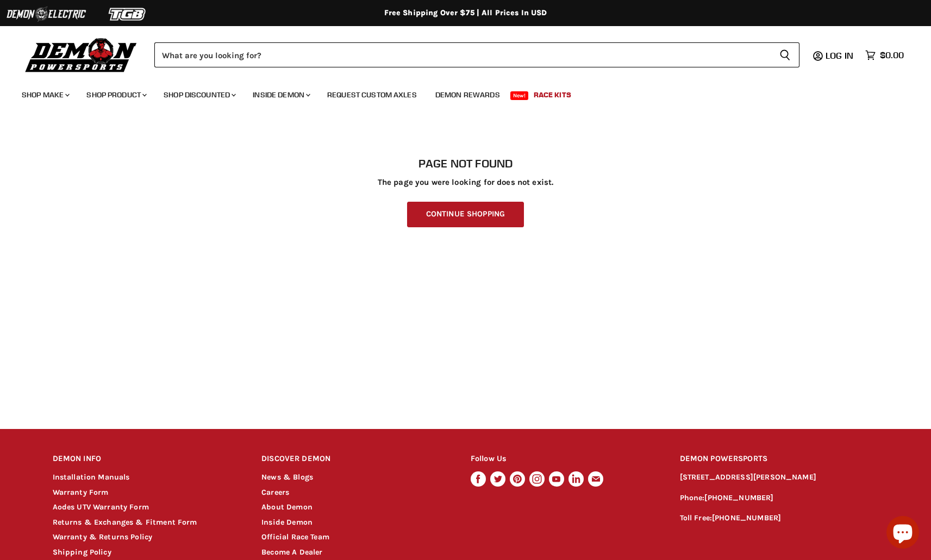 This screenshot has width=931, height=560. What do you see at coordinates (466, 13) in the screenshot?
I see `div: Free Shipping Over $75 | All Prices In USD` at bounding box center [466, 13].